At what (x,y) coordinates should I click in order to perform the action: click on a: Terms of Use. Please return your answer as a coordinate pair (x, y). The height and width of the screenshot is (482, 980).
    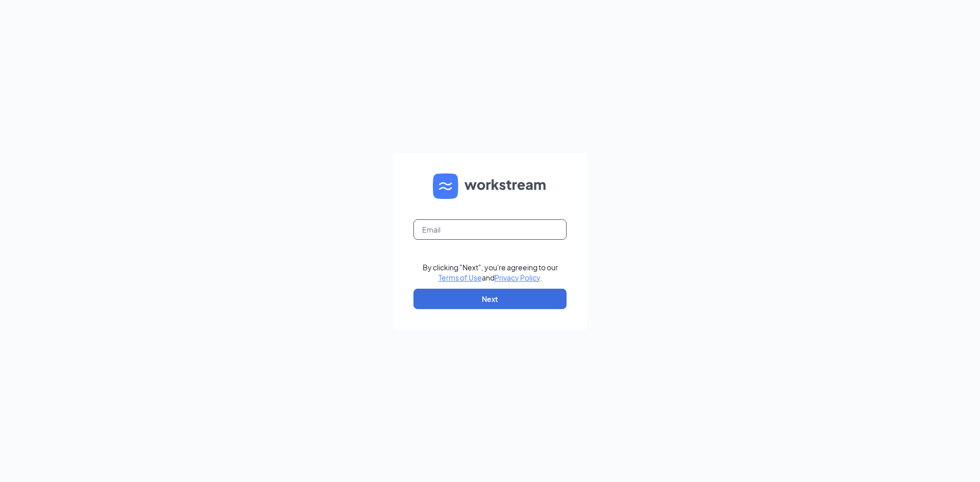
    Looking at the image, I should click on (460, 277).